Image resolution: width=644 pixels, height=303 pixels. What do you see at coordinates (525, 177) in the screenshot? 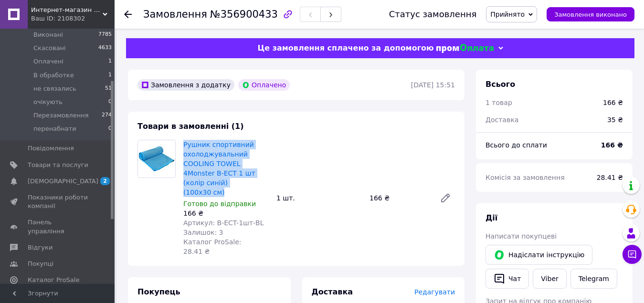
I see `span: Комісія за замовлення` at bounding box center [525, 177].